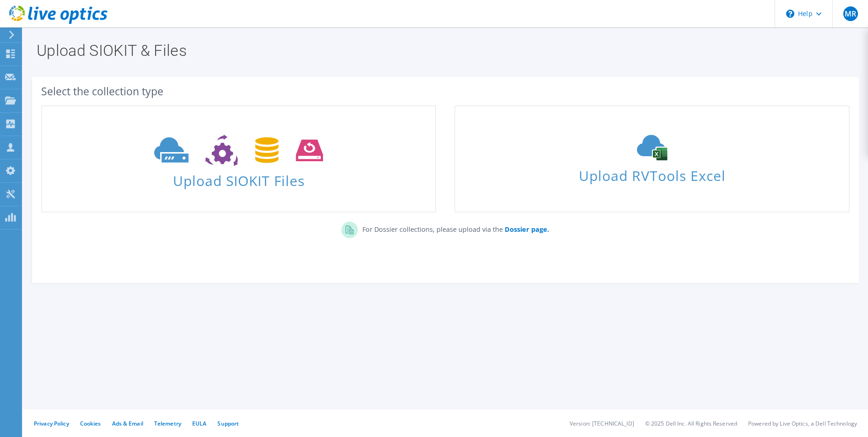 The image size is (868, 437). Describe the element at coordinates (652, 159) in the screenshot. I see `a: Upload RVTools Excel` at that location.